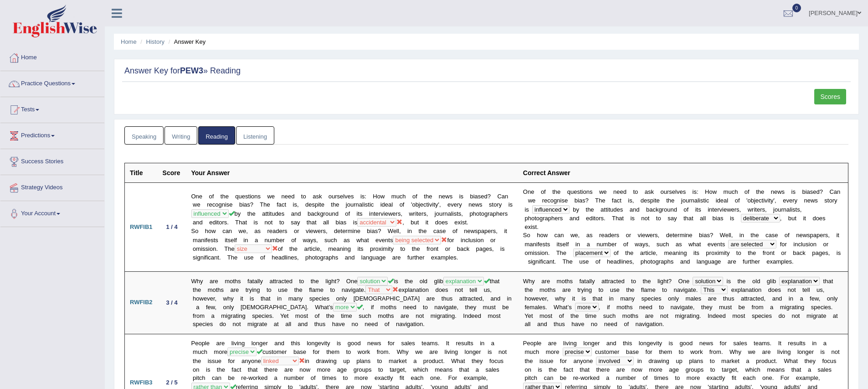 The image size is (868, 389). I want to click on td: One of the questions we need to ask ourselves is: How much of the news is biased? Can we recognis..., so click(352, 227).